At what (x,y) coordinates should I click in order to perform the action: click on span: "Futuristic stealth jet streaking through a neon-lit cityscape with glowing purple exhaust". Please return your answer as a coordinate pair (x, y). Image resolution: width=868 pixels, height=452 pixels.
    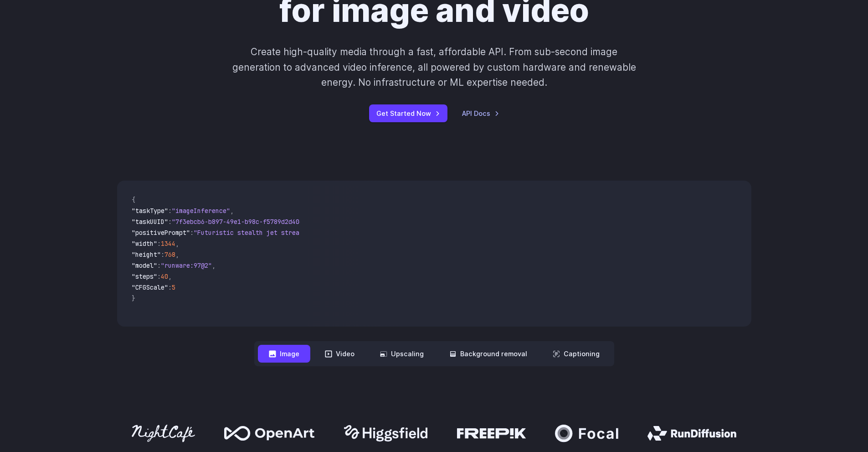
    Looking at the image, I should click on (359, 232).